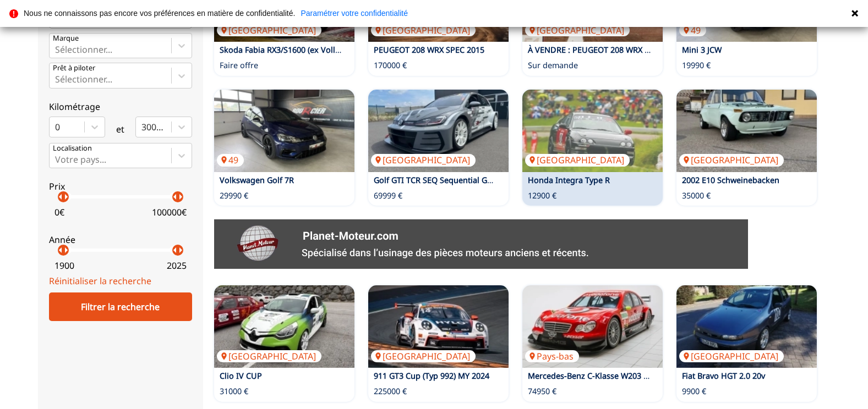  Describe the element at coordinates (234, 392) in the screenshot. I see `p: 31000 €` at that location.